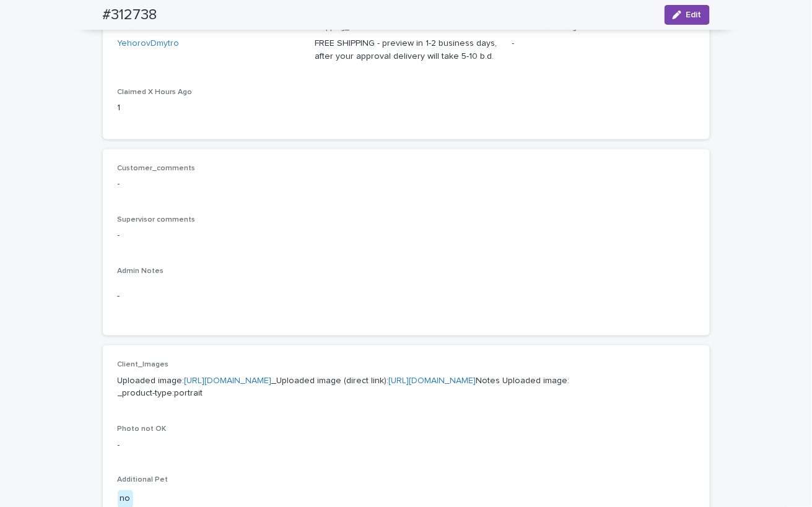 The height and width of the screenshot is (507, 812). I want to click on span: Since needs fixing, so click(544, 28).